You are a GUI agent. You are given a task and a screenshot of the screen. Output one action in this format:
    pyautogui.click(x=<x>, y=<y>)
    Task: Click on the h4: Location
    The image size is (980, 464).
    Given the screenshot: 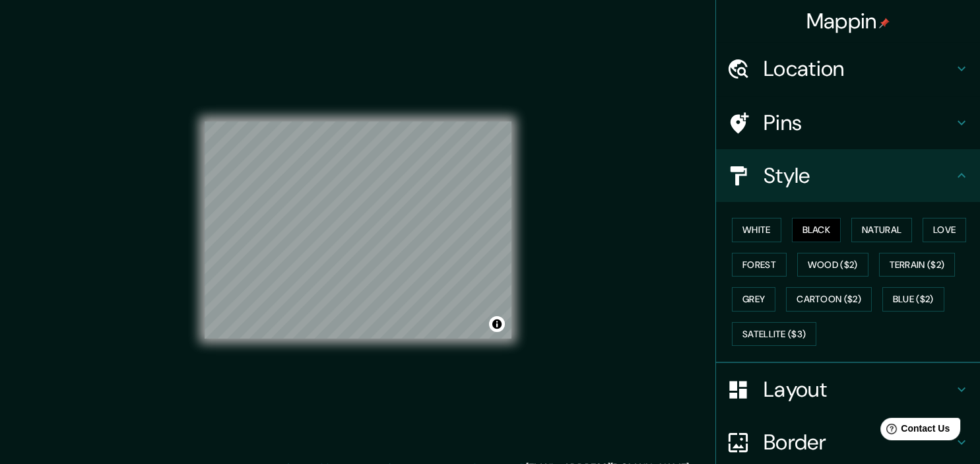 What is the action you would take?
    pyautogui.click(x=859, y=69)
    